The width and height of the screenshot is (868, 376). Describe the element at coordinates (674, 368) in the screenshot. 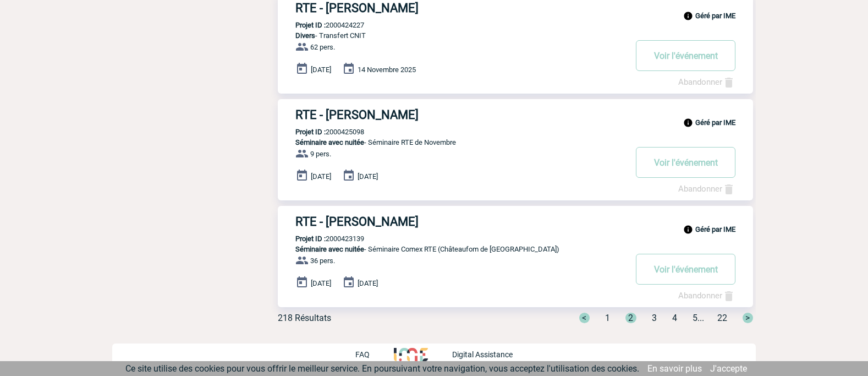

I see `a: En savoir plus` at that location.